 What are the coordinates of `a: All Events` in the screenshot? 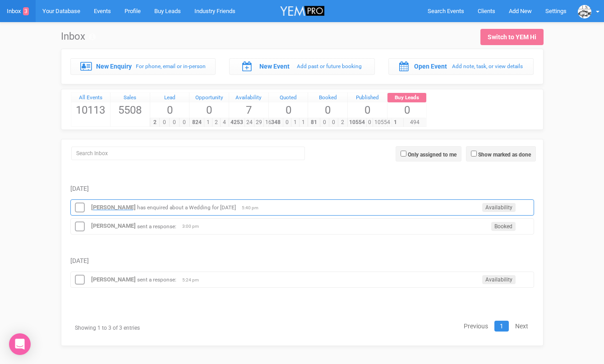 It's located at (91, 98).